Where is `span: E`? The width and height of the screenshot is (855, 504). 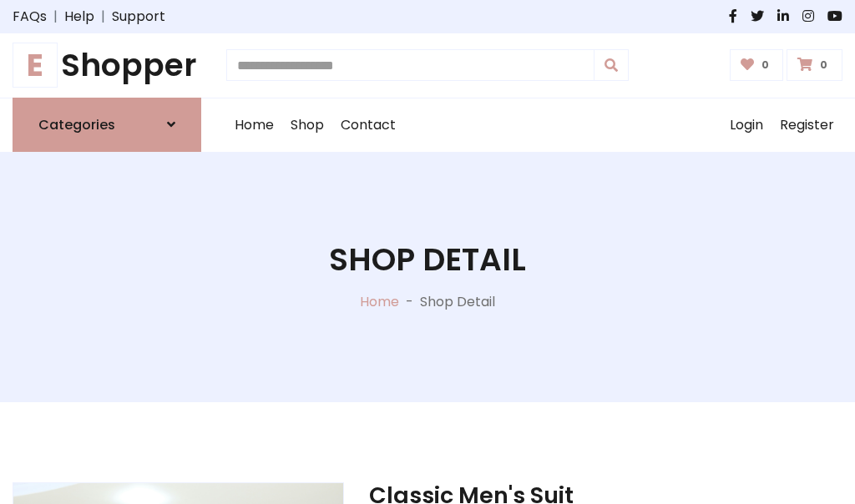 span: E is located at coordinates (35, 65).